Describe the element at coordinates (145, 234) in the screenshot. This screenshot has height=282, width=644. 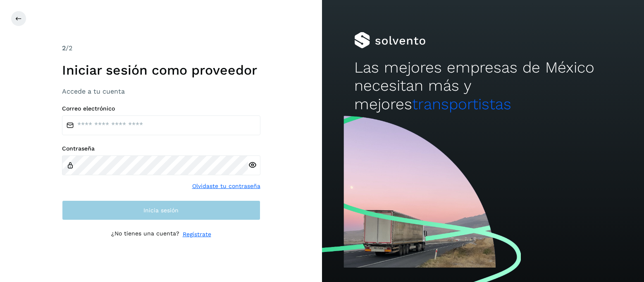
I see `p: ¿No tienes una cuenta?` at that location.